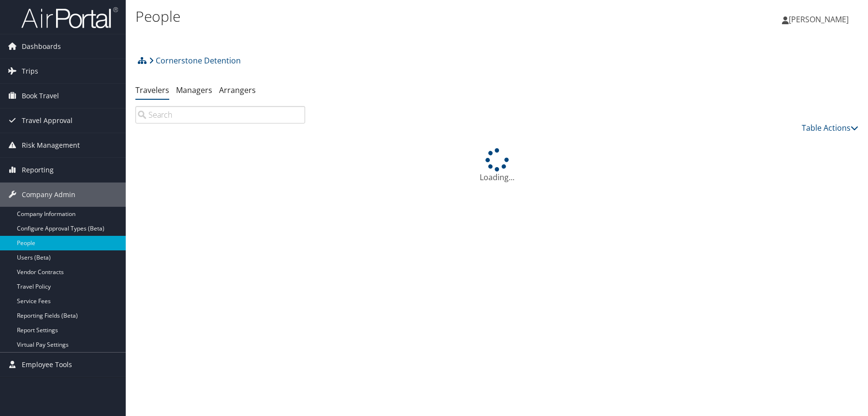  Describe the element at coordinates (70, 17) in the screenshot. I see `img: airportal-logo.png` at that location.